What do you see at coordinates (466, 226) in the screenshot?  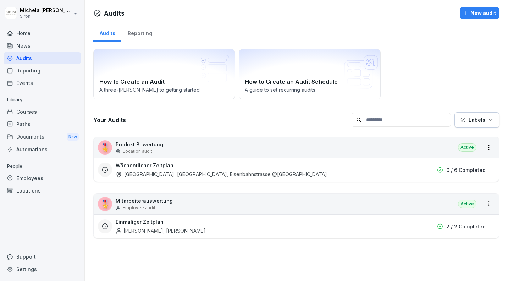 I see `p: 2 / 2 Completed` at bounding box center [466, 226].